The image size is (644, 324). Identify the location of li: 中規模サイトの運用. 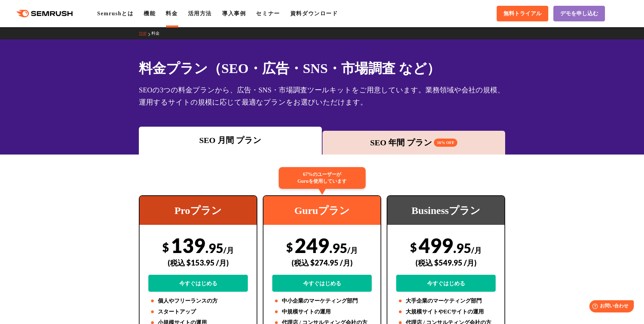
(322, 312).